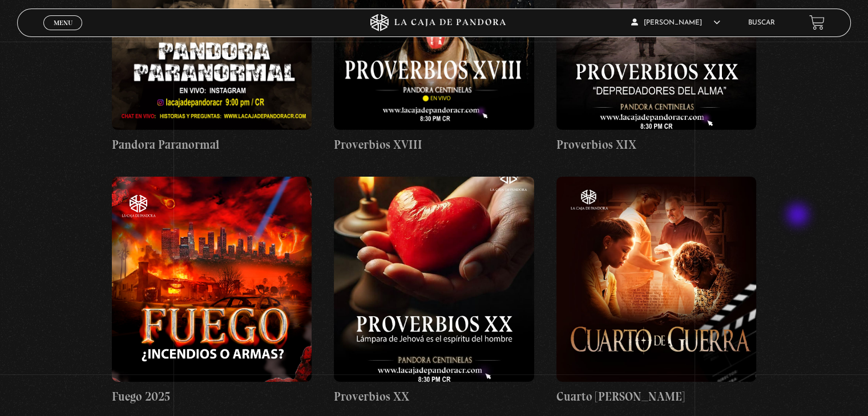 The height and width of the screenshot is (416, 868). Describe the element at coordinates (212, 145) in the screenshot. I see `h4: Pandora Paranormal` at that location.